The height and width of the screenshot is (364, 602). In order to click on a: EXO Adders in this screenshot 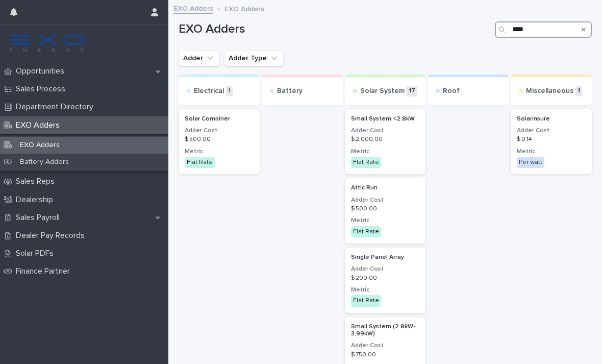, I will do `click(193, 8)`.